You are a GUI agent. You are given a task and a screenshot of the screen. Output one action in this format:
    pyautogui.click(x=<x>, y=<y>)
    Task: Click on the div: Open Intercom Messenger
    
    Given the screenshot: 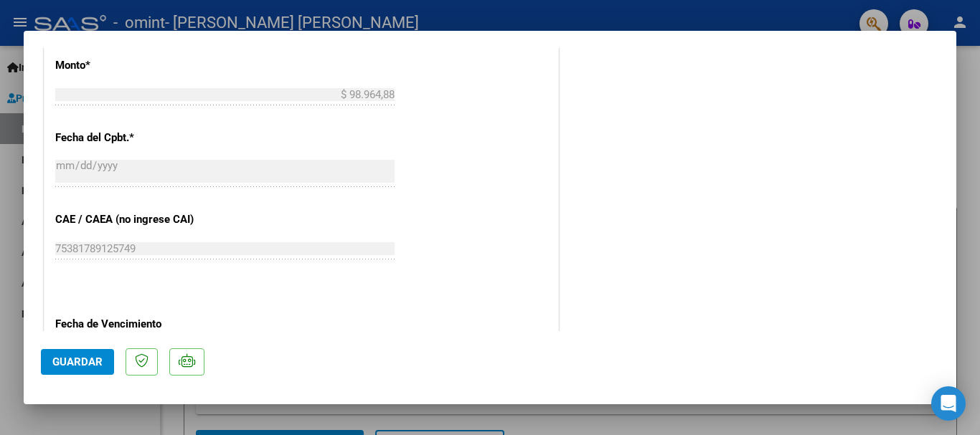 What is the action you would take?
    pyautogui.click(x=949, y=404)
    